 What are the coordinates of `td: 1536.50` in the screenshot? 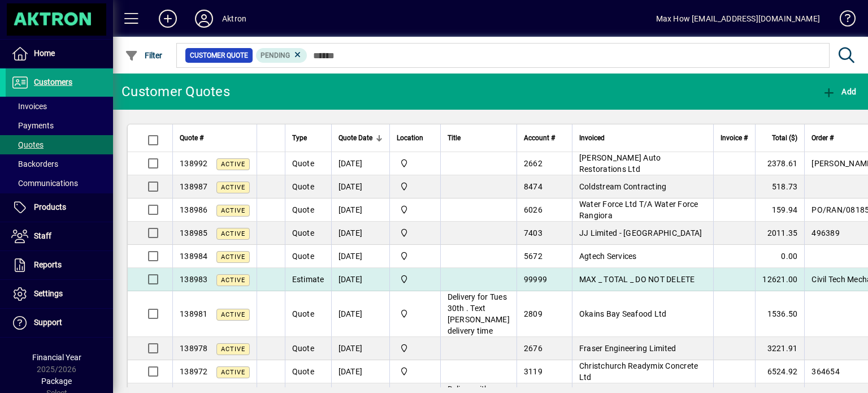 It's located at (780, 314).